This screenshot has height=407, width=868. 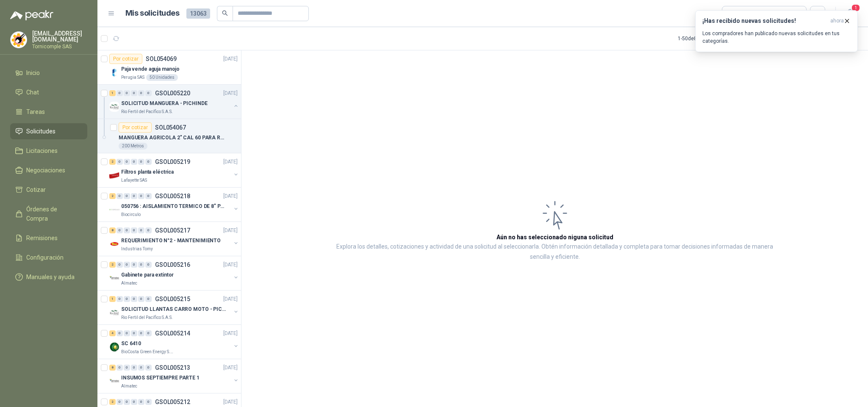 I want to click on p: Rio Fertil del Pacífico S.A.S., so click(x=147, y=318).